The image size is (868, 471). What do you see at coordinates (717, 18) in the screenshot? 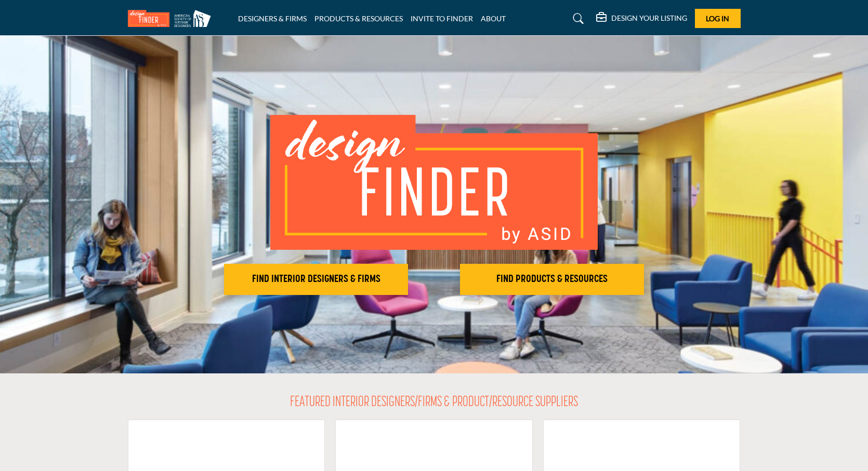
I see `span: Log In` at bounding box center [717, 18].